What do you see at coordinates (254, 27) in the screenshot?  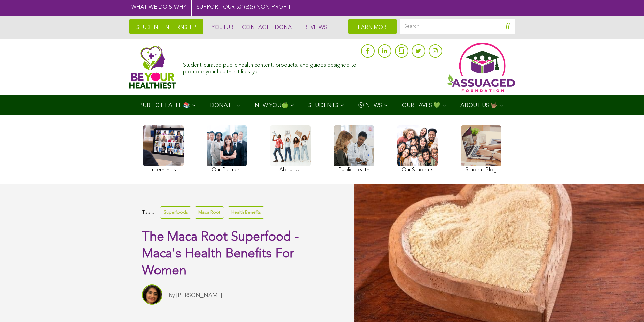 I see `a: CONTACT` at bounding box center [254, 27].